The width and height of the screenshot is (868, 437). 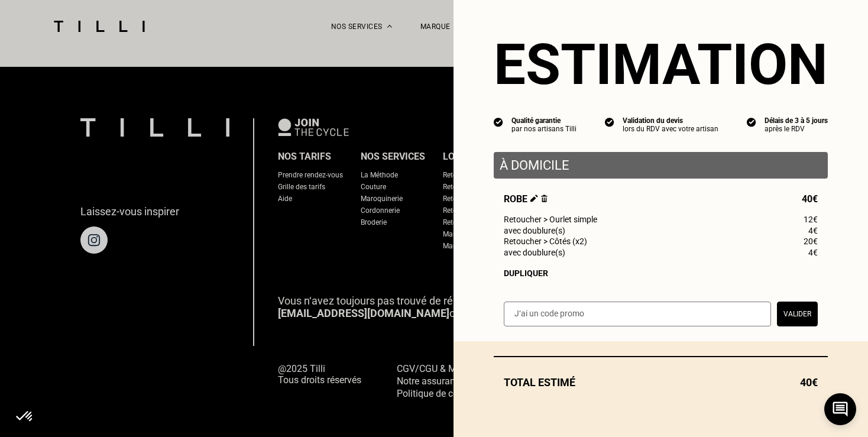 I want to click on span: Retoucher > Ourlet simple, so click(x=551, y=219).